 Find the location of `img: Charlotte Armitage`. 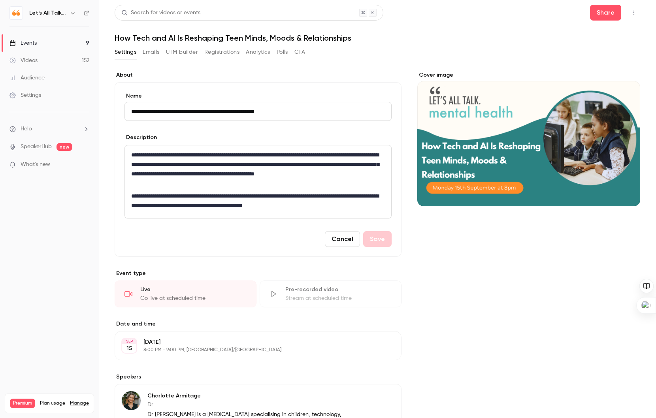

img: Charlotte Armitage is located at coordinates (131, 401).